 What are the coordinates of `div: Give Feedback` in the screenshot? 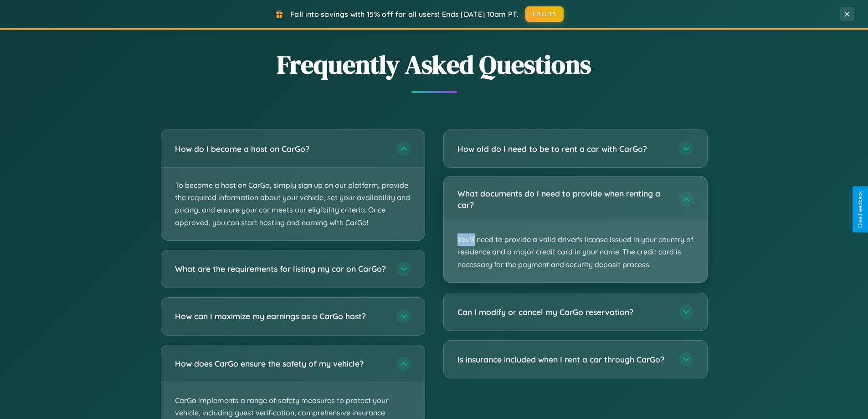 It's located at (861, 209).